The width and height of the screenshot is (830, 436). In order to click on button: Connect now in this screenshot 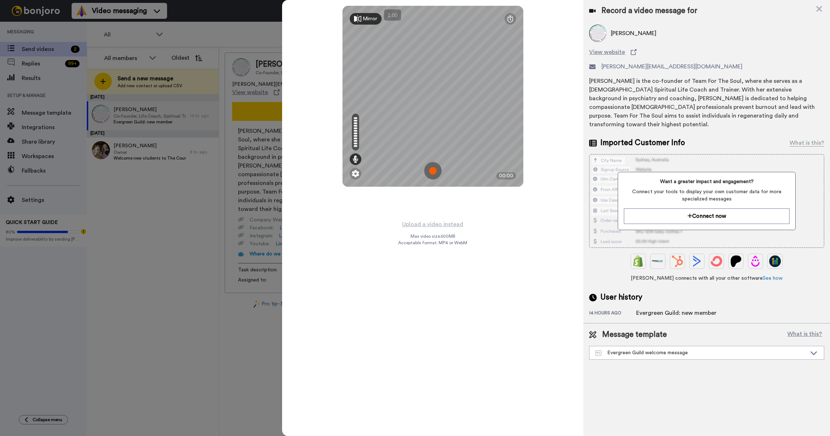, I will do `click(707, 216)`.